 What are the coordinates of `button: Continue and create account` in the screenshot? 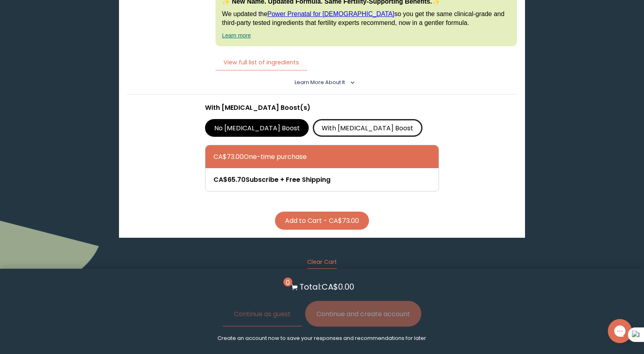 It's located at (363, 313).